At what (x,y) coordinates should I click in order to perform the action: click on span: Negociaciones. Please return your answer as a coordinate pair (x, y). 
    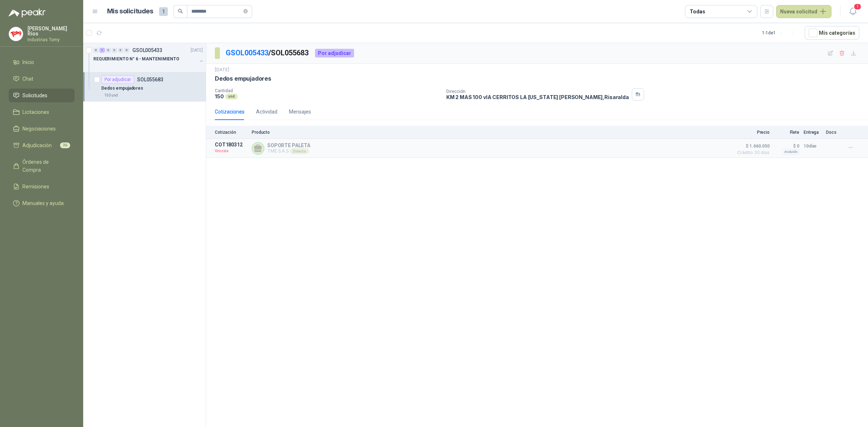
    Looking at the image, I should click on (39, 128).